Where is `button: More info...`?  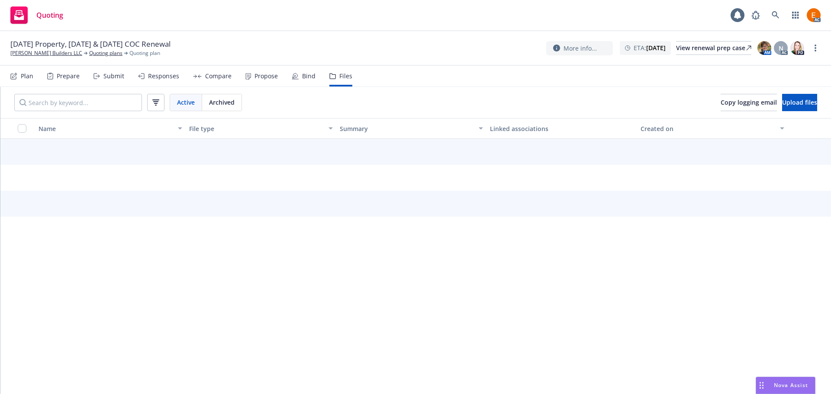
button: More info... is located at coordinates (579, 48).